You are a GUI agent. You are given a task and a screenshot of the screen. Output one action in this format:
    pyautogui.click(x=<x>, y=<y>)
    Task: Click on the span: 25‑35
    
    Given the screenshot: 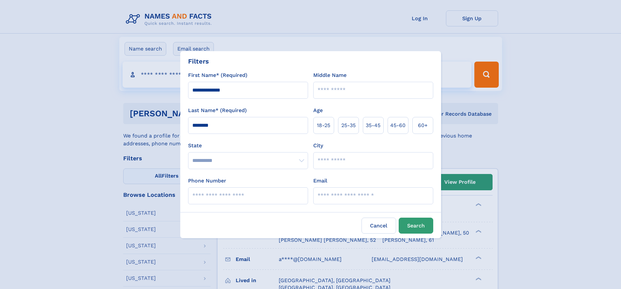 What is the action you would take?
    pyautogui.click(x=349, y=126)
    